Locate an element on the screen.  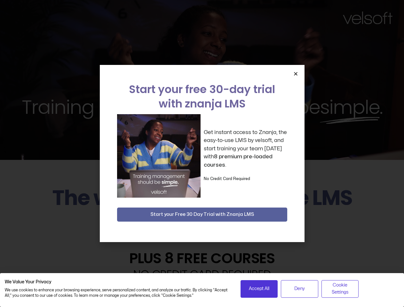
h2: Start your free 30-day trial with znanja LMS is located at coordinates (202, 97).